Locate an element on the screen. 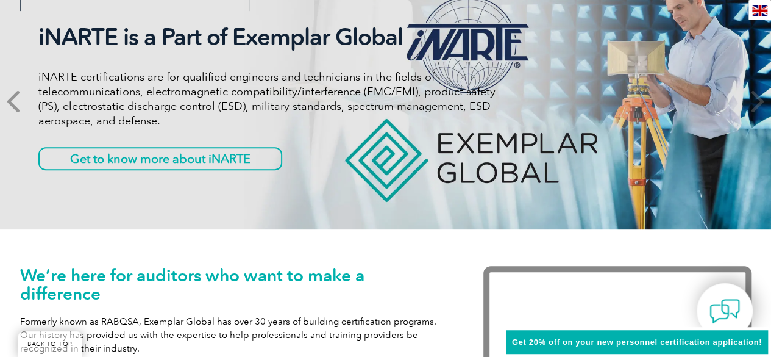 The height and width of the screenshot is (357, 771). span: Get 20% off on your new personnel certification application! is located at coordinates (637, 341).